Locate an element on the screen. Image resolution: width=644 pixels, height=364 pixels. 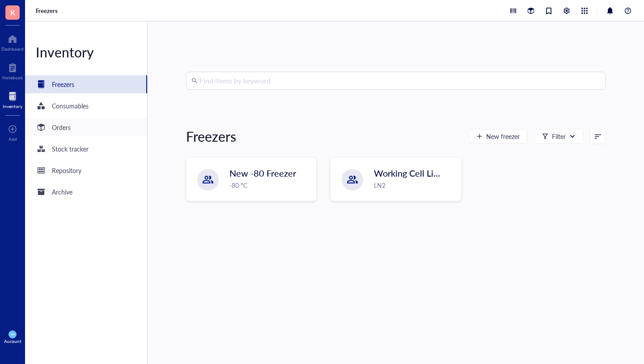
div: Orders is located at coordinates (62, 128).